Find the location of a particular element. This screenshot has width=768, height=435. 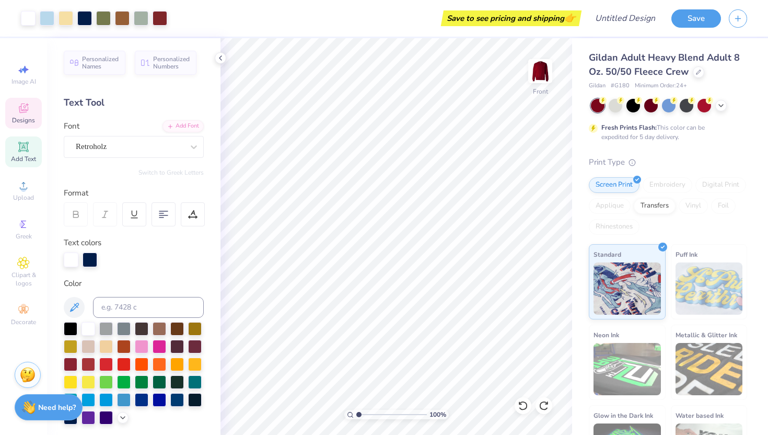

span: Metallic & Glitter Ink is located at coordinates (707, 335).